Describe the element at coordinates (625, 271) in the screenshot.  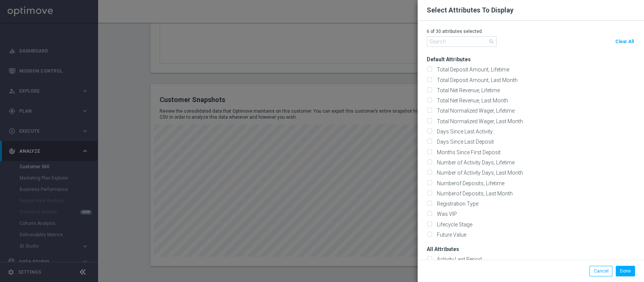
I see `button: Done` at that location.